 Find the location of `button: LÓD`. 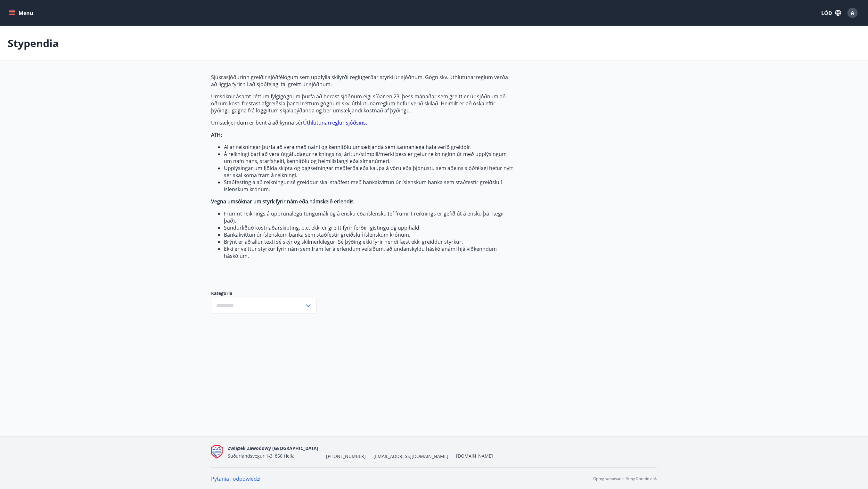

button: LÓD is located at coordinates (831, 13).